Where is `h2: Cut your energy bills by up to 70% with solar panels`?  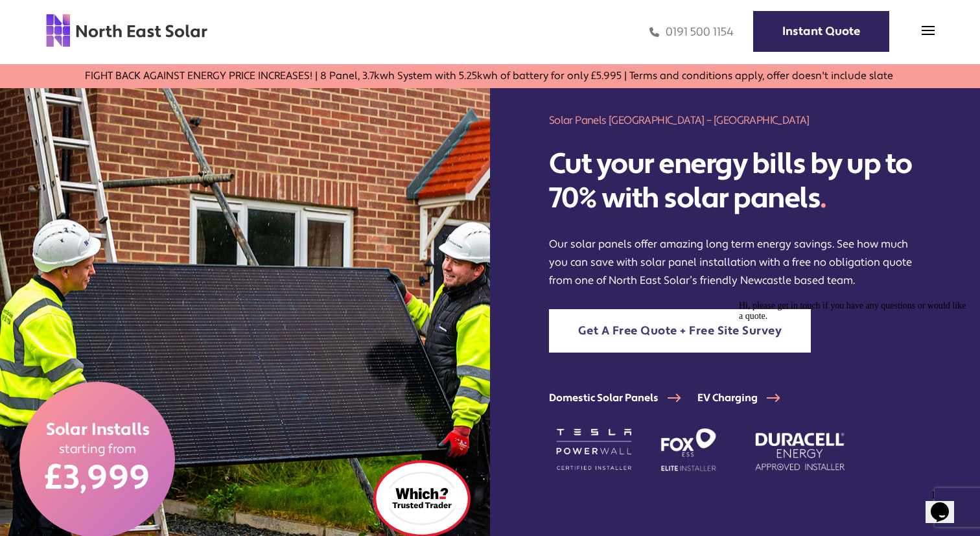 h2: Cut your energy bills by up to 70% with solar panels is located at coordinates (735, 182).